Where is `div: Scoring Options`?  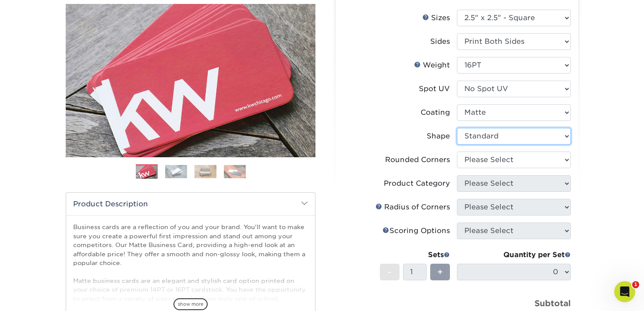 div: Scoring Options is located at coordinates (416, 231).